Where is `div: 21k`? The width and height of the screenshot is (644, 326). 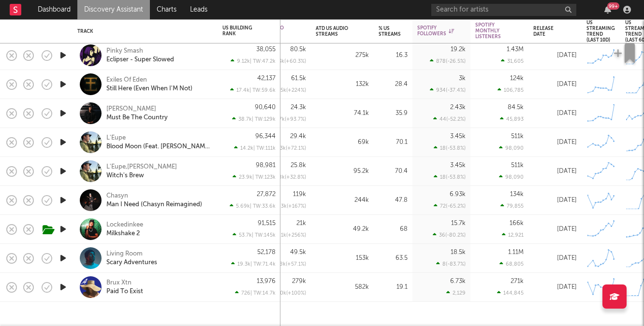 div: 21k is located at coordinates (301, 223).